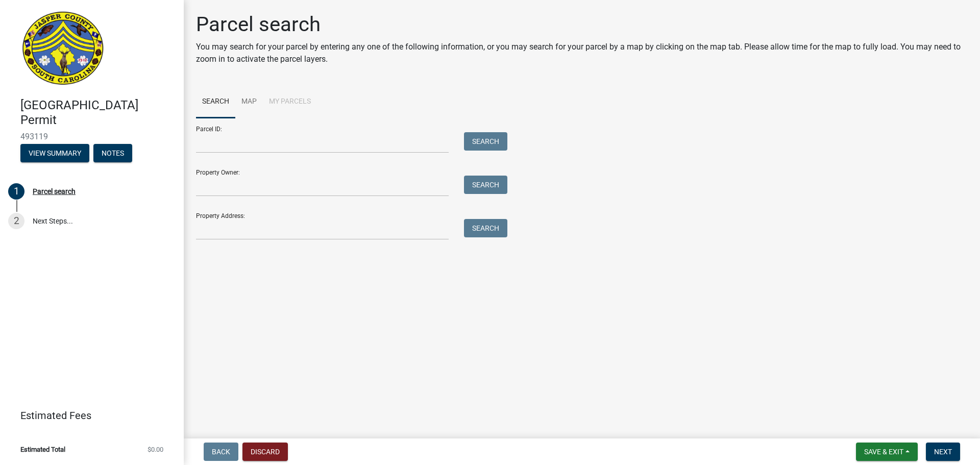 The image size is (980, 465). Describe the element at coordinates (886, 452) in the screenshot. I see `button: Save & Exit` at that location.